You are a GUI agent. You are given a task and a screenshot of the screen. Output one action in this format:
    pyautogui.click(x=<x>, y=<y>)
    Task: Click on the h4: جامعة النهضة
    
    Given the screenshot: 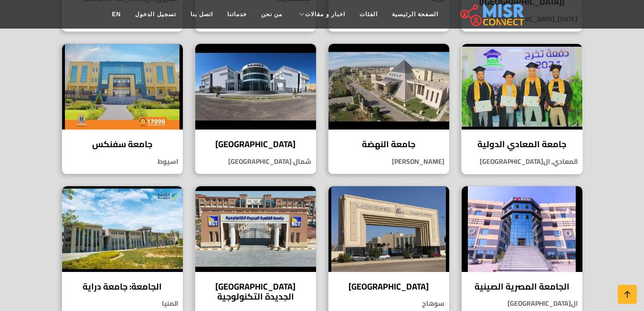 What is the action you would take?
    pyautogui.click(x=388, y=144)
    